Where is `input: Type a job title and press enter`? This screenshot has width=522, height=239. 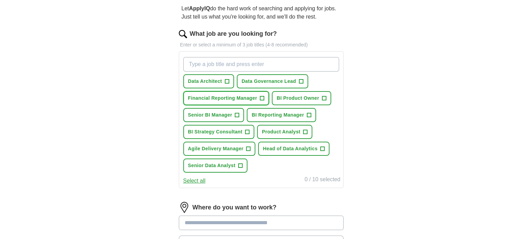 input: Type a job title and press enter is located at coordinates (261, 64).